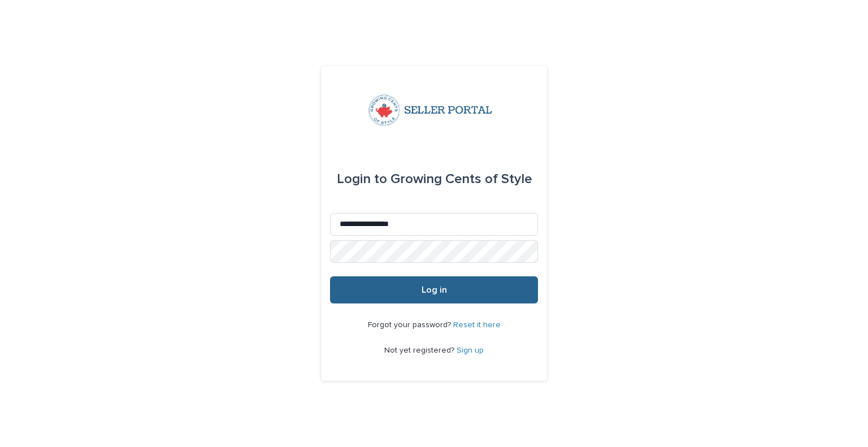  Describe the element at coordinates (411, 325) in the screenshot. I see `span: Forgot your password?` at that location.